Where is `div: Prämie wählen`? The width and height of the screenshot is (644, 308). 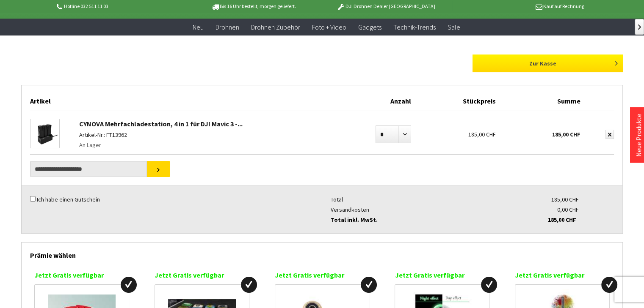
div: Prämie wählen is located at coordinates (321, 253).